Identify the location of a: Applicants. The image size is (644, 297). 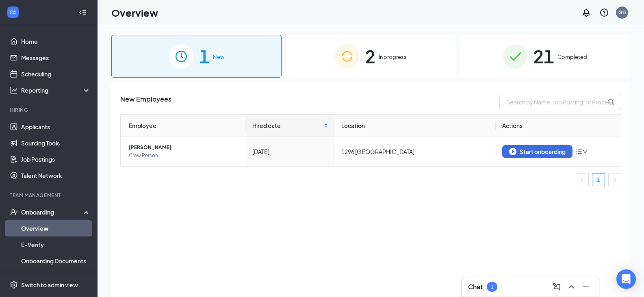
(56, 127).